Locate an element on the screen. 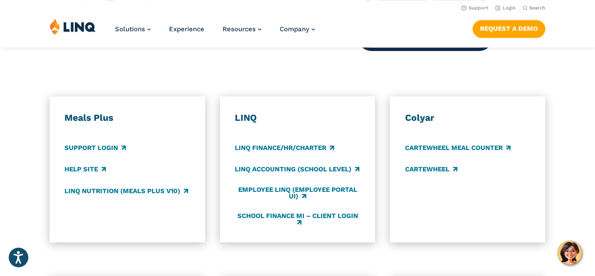 The image size is (595, 276). span: Solutions is located at coordinates (130, 29).